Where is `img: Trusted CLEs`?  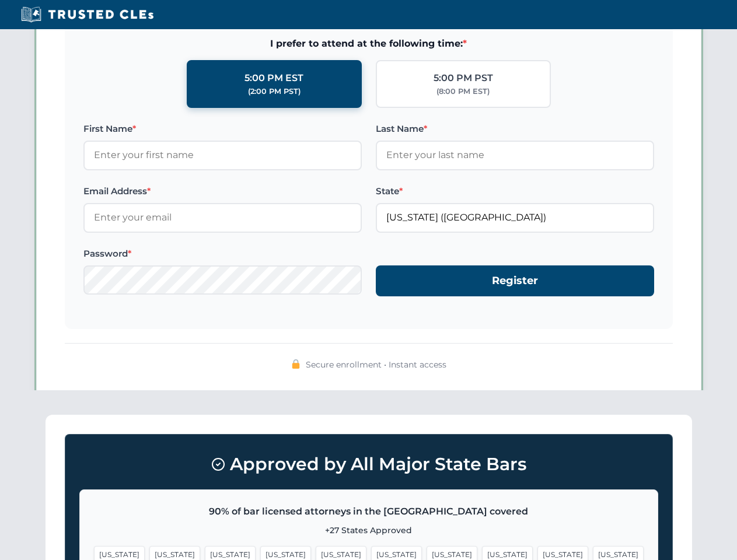 img: Trusted CLEs is located at coordinates (87, 14).